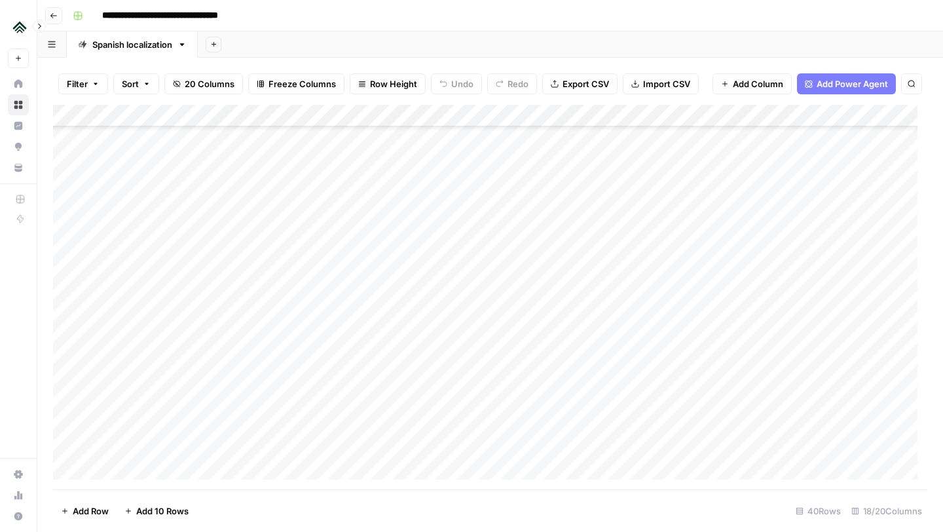 This screenshot has width=943, height=532. Describe the element at coordinates (209, 84) in the screenshot. I see `span: 20 Columns` at that location.